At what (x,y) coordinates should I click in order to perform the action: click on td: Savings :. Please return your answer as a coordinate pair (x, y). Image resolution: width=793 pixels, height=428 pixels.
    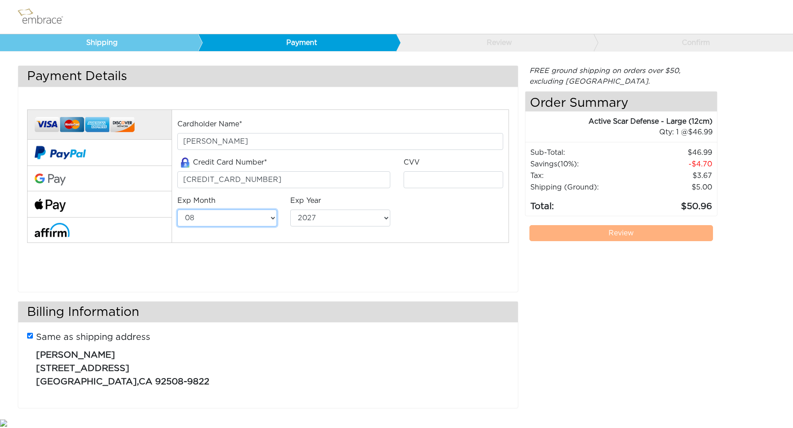
    Looking at the image, I should click on (580, 164).